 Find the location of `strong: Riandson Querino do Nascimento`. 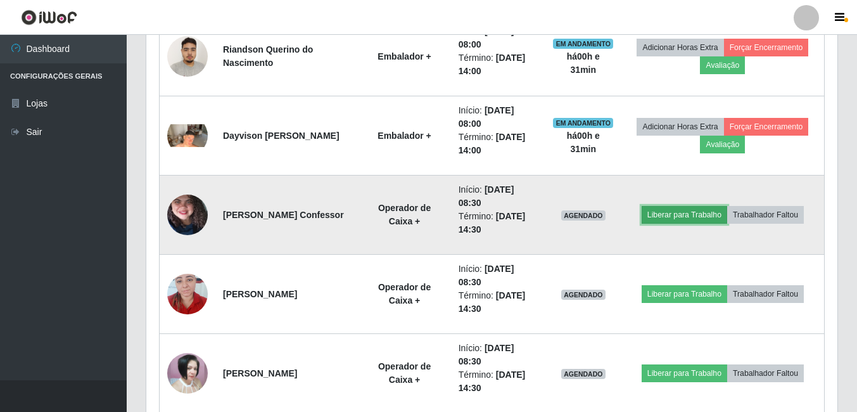

strong: Riandson Querino do Nascimento is located at coordinates (268, 56).